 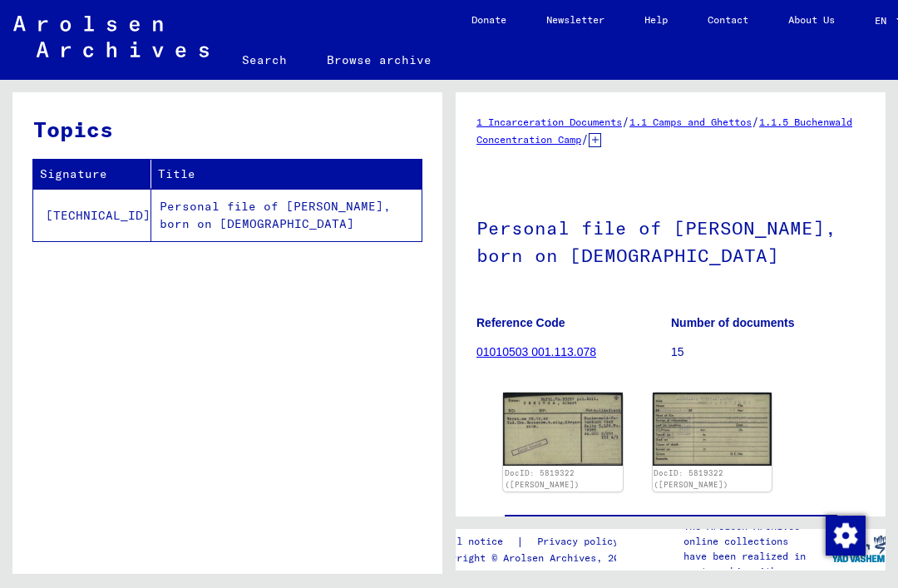 I want to click on p: Copyright © Arolsen Archives, 2021, so click(x=535, y=557).